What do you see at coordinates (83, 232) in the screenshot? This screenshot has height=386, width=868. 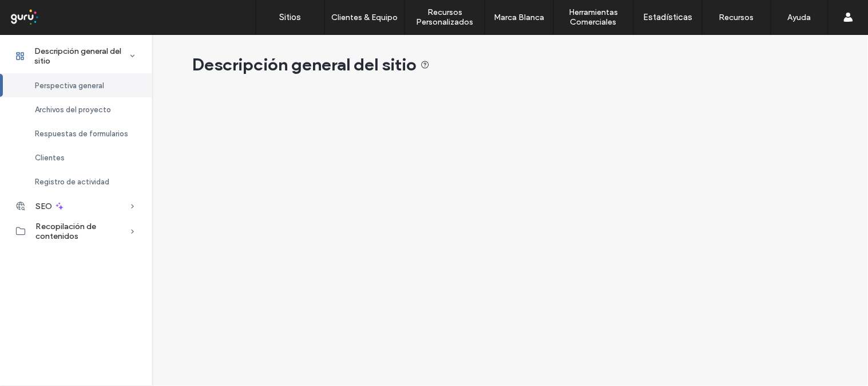 I see `span: Recopilación de contenidos` at bounding box center [83, 232].